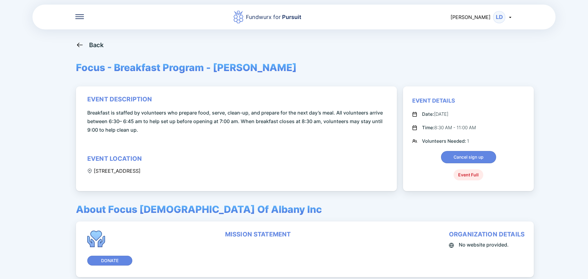 This screenshot has height=279, width=588. I want to click on div: mission statement, so click(258, 234).